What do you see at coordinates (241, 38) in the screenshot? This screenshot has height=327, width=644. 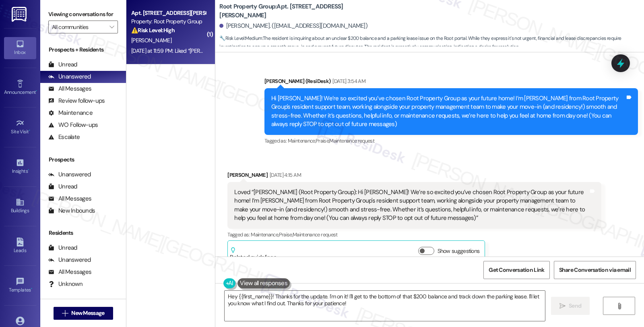 I see `strong: 🔧 Risk Level: Medium` at bounding box center [241, 38].